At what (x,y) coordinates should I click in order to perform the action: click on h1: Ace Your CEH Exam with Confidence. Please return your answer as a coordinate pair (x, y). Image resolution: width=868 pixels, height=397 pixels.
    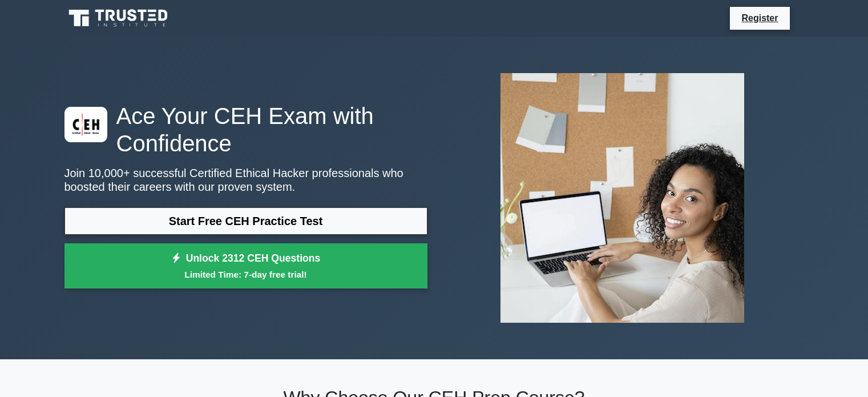
    Looking at the image, I should click on (246, 129).